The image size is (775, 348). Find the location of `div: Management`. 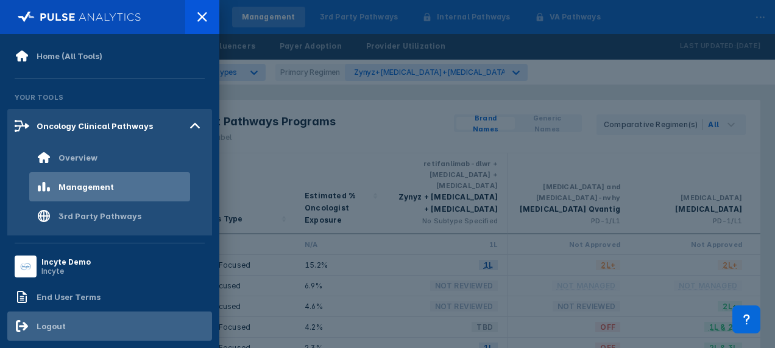

div: Management is located at coordinates (86, 187).